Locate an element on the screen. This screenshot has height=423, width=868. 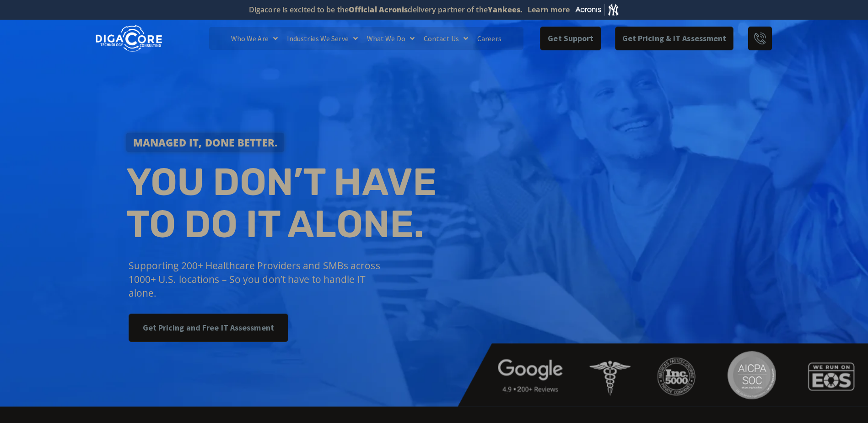
h2: Digacore is excited to be the delivery partner of the is located at coordinates (385, 9).